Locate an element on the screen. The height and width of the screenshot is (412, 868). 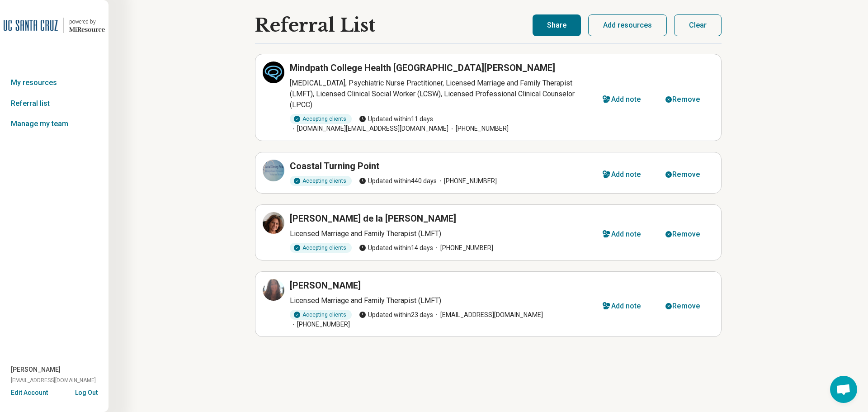
h1: Referral List is located at coordinates (315, 26).